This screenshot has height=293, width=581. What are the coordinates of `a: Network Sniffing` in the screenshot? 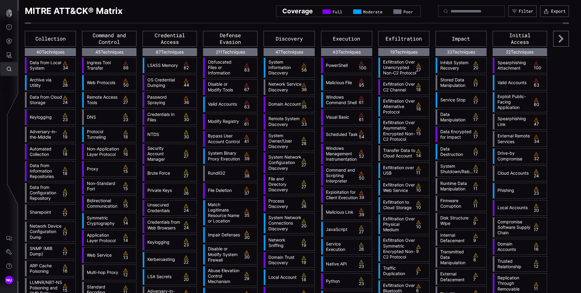 It's located at (283, 243).